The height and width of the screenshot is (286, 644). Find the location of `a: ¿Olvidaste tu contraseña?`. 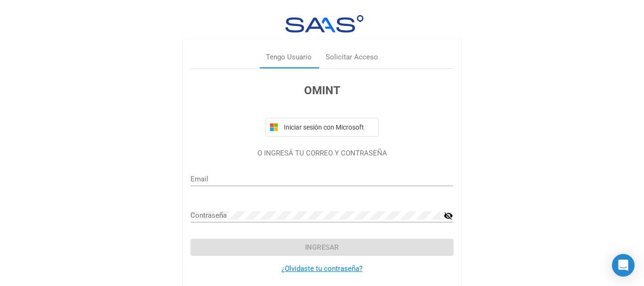

a: ¿Olvidaste tu contraseña? is located at coordinates (322, 269).